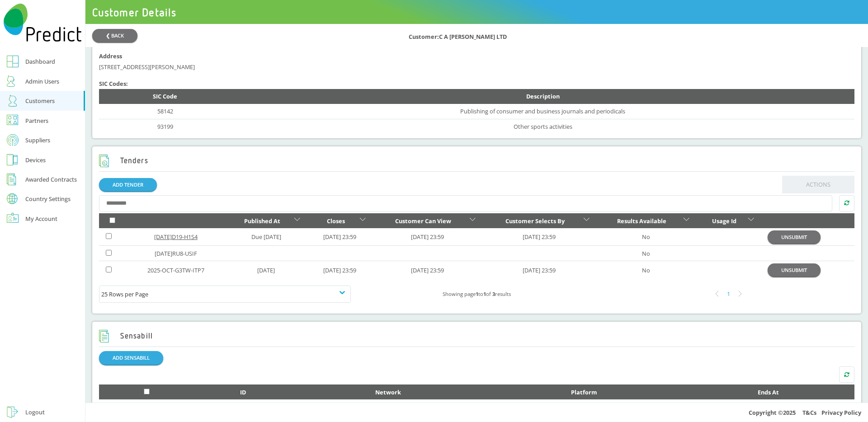 The height and width of the screenshot is (422, 868). I want to click on div: Published At, so click(262, 221).